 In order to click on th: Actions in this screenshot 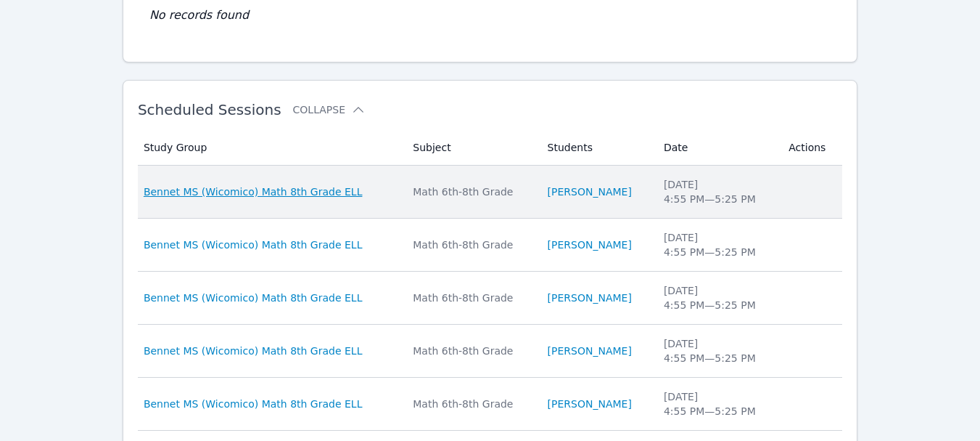, I will do `click(811, 148)`.